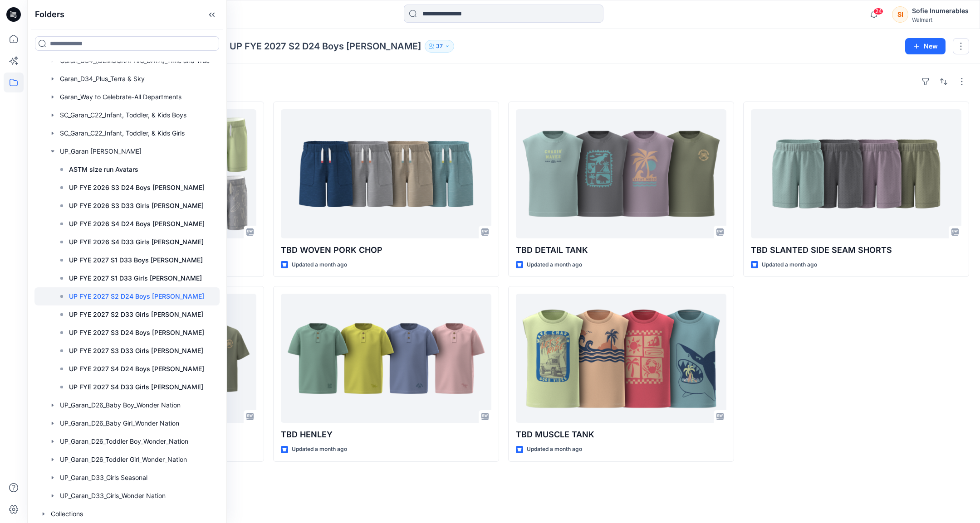 The width and height of the screenshot is (980, 523). What do you see at coordinates (900, 14) in the screenshot?
I see `div: SI` at bounding box center [900, 14].